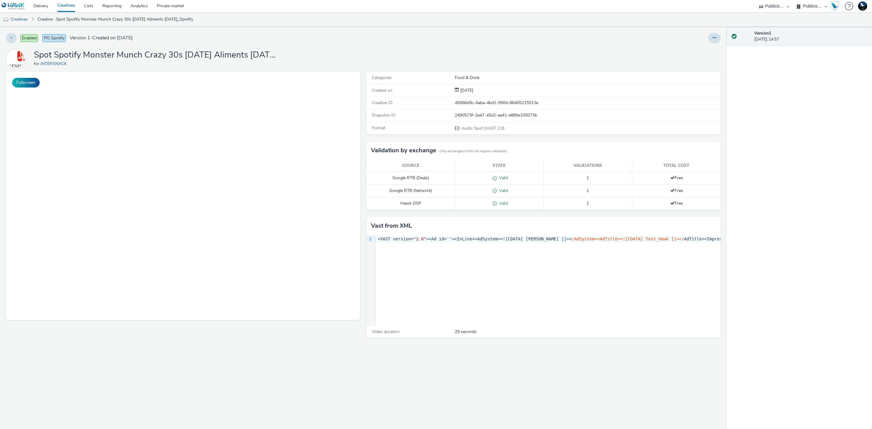 This screenshot has width=872, height=429. What do you see at coordinates (588, 103) in the screenshot?
I see `div: d0066d9c-6aba-4bd1-990d-86405215513e` at bounding box center [588, 103].